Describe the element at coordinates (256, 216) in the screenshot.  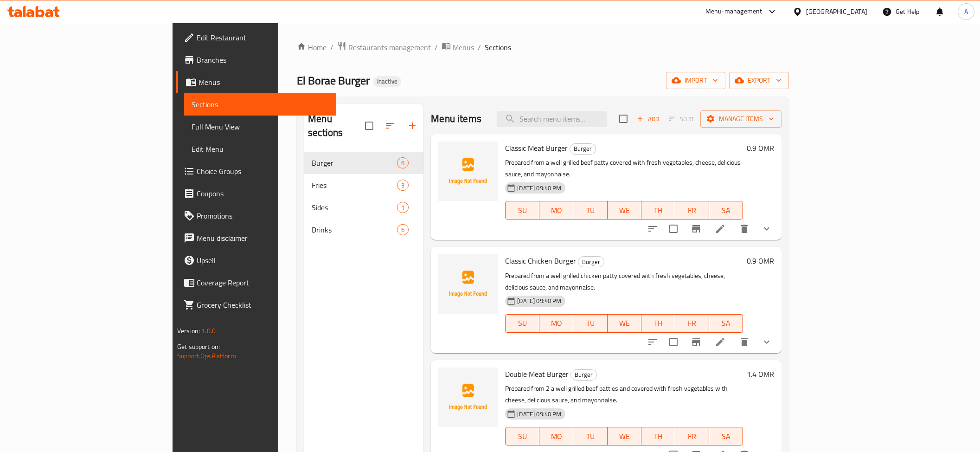
I see `a: Promotions` at that location.